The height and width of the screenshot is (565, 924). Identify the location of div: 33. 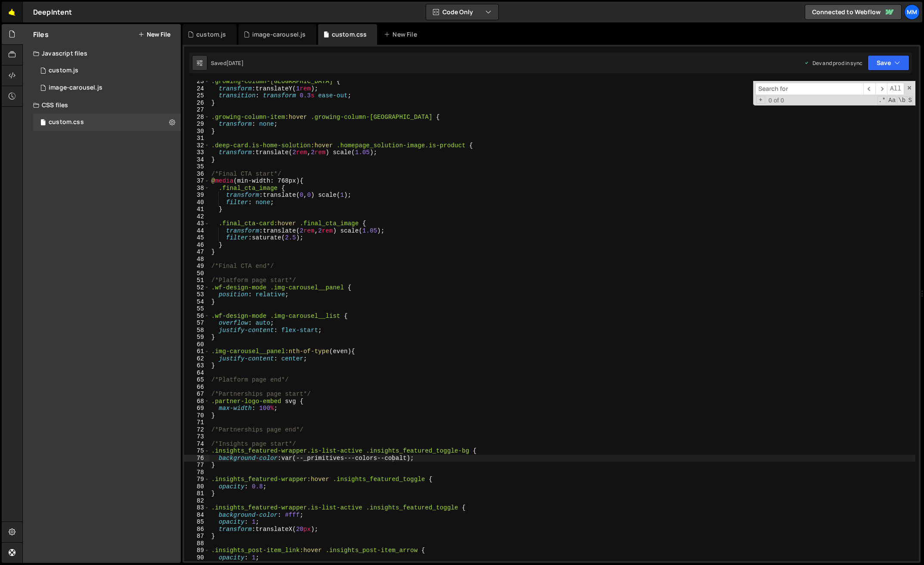
(197, 153).